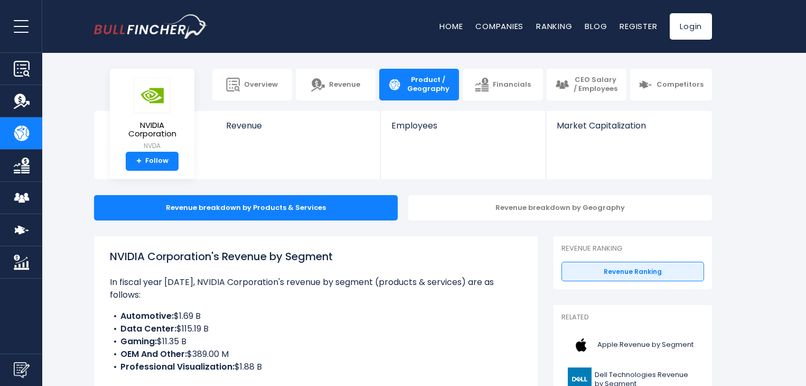 This screenshot has height=386, width=806. What do you see at coordinates (152, 146) in the screenshot?
I see `small: NVDA` at bounding box center [152, 146].